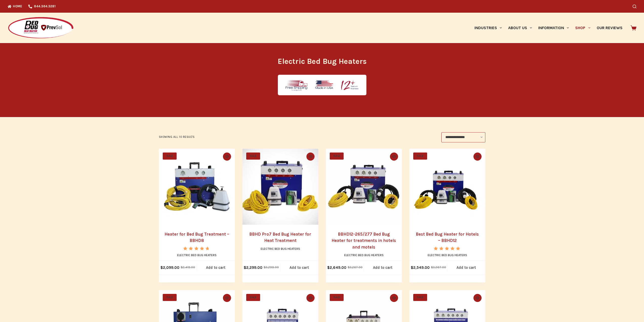 The width and height of the screenshot is (644, 322). Describe the element at coordinates (420, 267) in the screenshot. I see `bdi: 2,549.00` at that location.